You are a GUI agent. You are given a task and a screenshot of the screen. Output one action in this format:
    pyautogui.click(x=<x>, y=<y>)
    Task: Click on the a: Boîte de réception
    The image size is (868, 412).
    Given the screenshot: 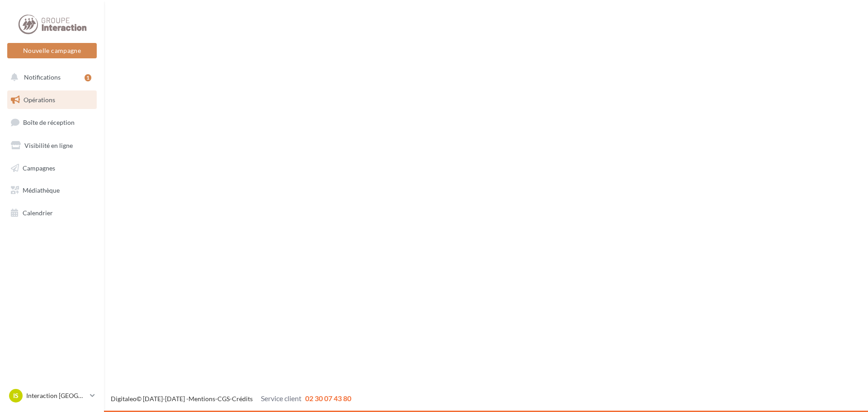 What is the action you would take?
    pyautogui.click(x=52, y=122)
    